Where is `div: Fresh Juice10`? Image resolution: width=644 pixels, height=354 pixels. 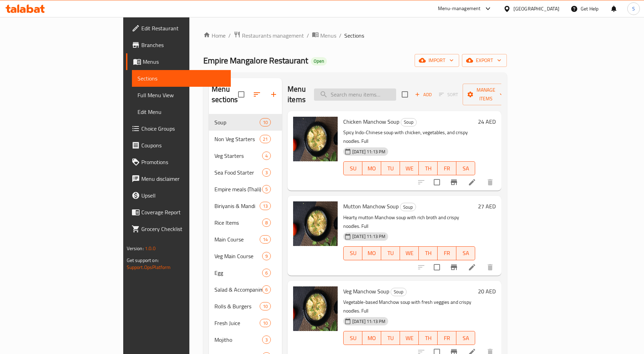 div: Fresh Juice10 is located at coordinates (246, 323).